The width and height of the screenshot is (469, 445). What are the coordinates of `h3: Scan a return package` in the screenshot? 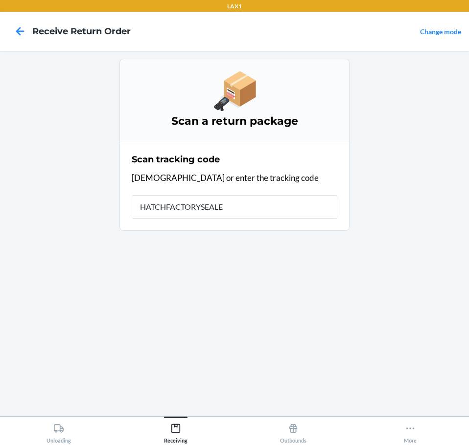 It's located at (234, 121).